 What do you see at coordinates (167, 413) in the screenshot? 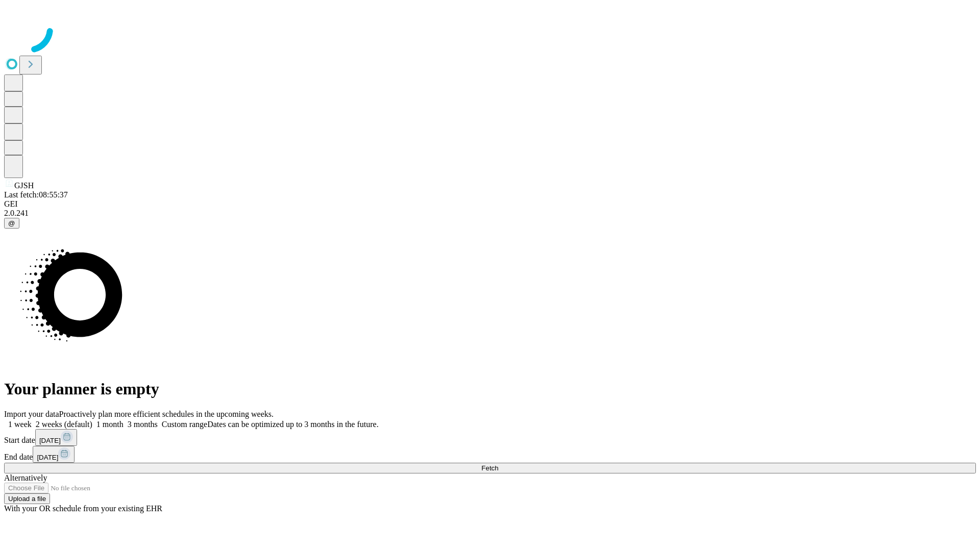
I see `span: Proactively plan more efficient schedules in the upcoming weeks.` at bounding box center [167, 413].